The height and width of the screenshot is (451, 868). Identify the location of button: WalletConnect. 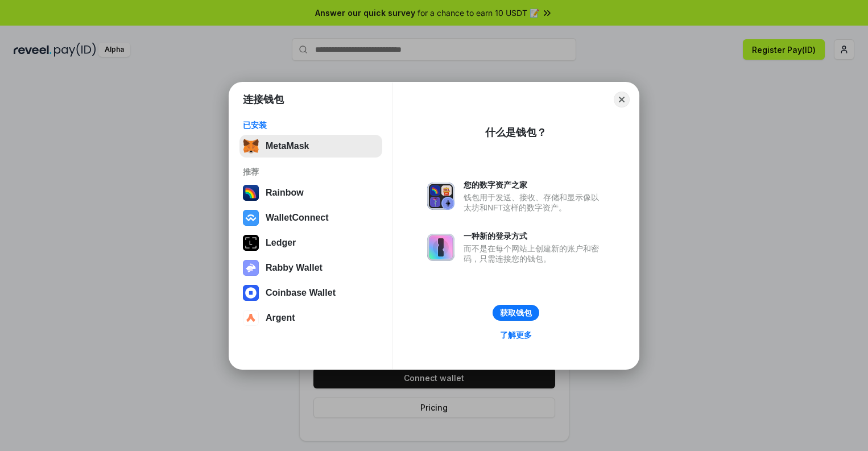
(310, 218).